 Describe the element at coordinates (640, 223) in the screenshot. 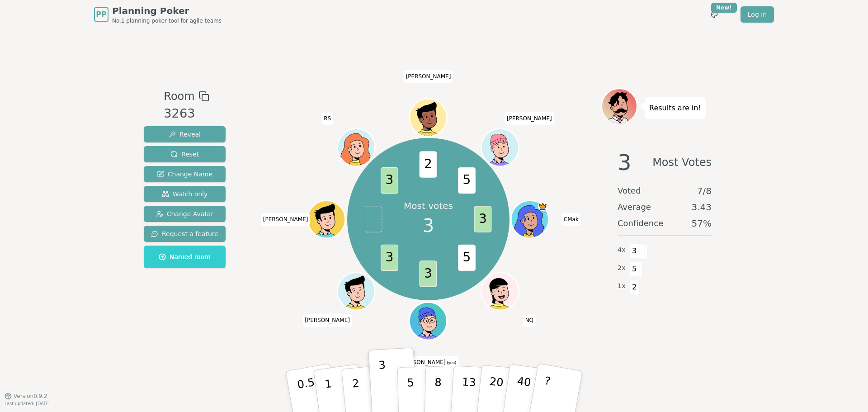

I see `span: Confidence` at that location.